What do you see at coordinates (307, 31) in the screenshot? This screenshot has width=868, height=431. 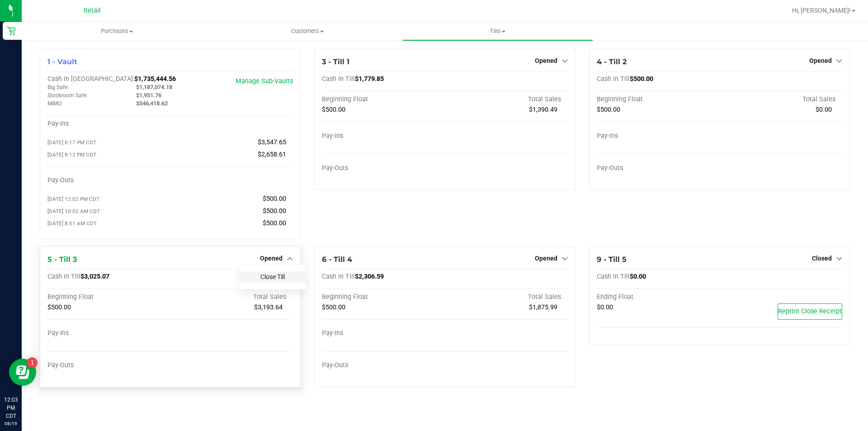 I see `a: Customers` at bounding box center [307, 31].